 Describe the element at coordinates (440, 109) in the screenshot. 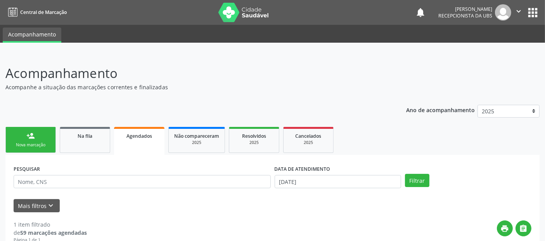

I see `p: Ano de acompanhamento` at that location.